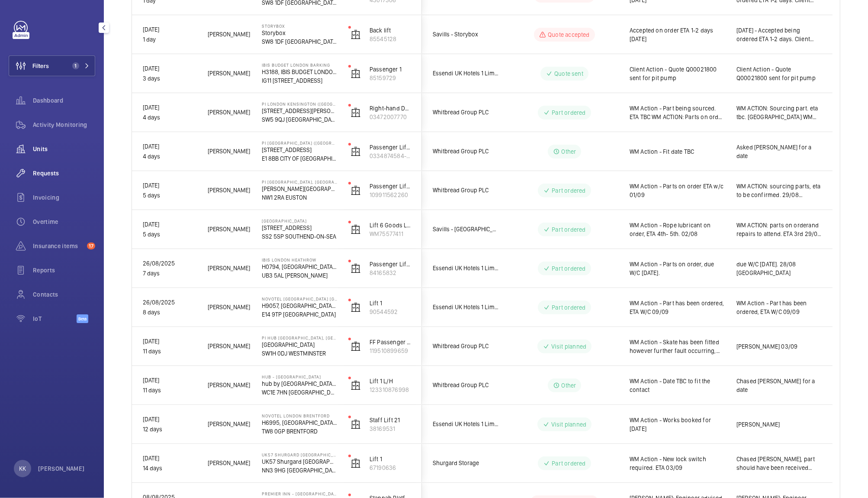 The image size is (868, 498). What do you see at coordinates (390, 264) in the screenshot?
I see `p: Passenger Lift 1 L/H` at bounding box center [390, 264].